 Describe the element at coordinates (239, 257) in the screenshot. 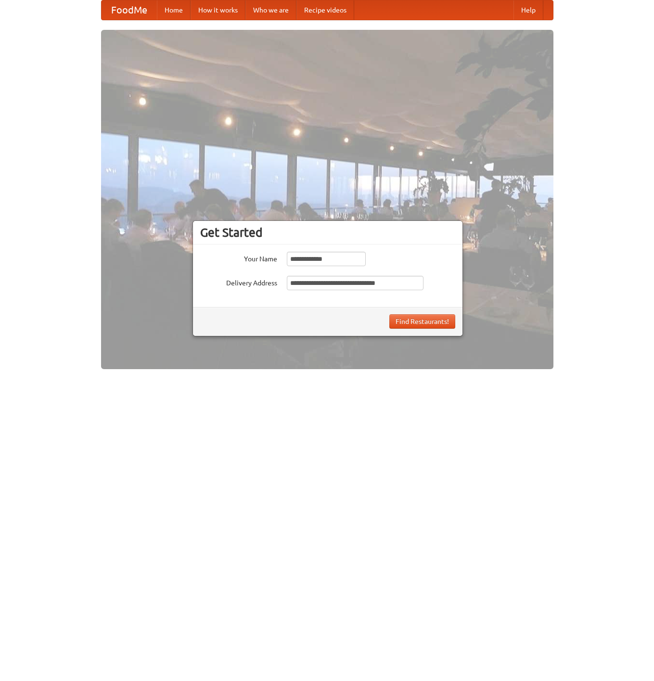

I see `label: Your Name` at that location.